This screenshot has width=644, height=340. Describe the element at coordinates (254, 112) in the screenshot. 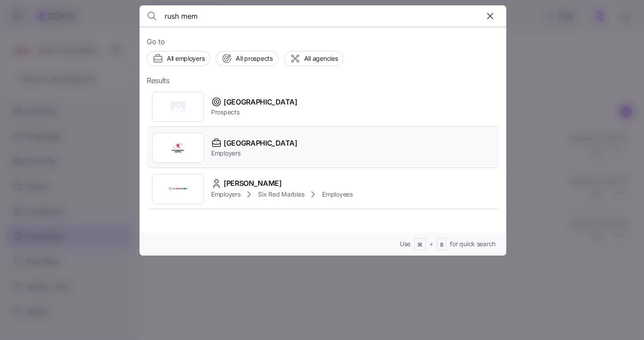

I see `span: Prospects` at that location.